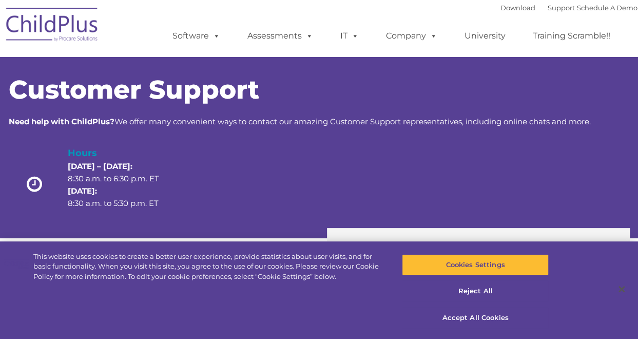 The width and height of the screenshot is (638, 339). Describe the element at coordinates (622, 289) in the screenshot. I see `button: Close` at that location.